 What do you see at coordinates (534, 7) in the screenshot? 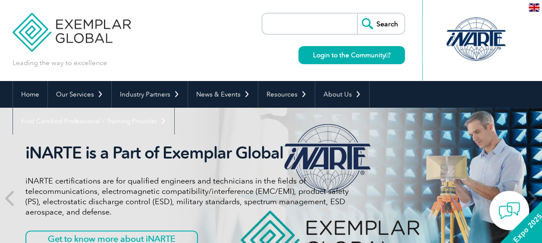
I see `img: en` at bounding box center [534, 7].